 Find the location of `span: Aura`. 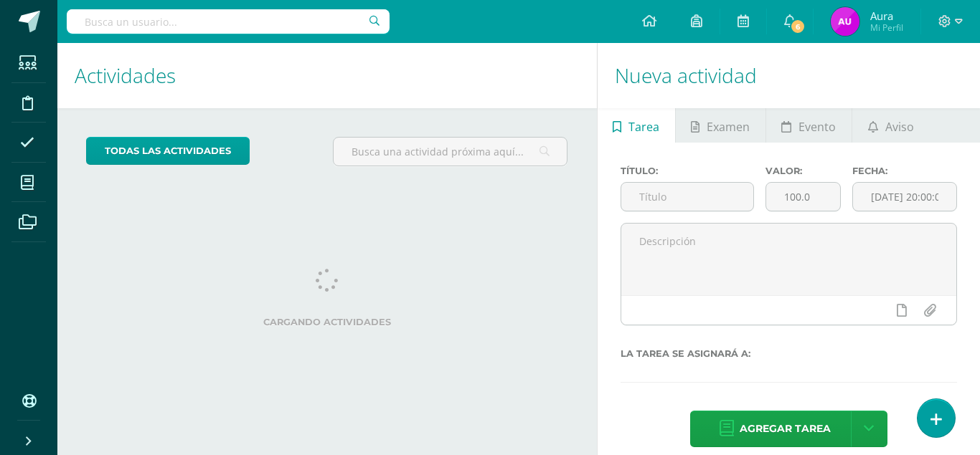

span: Aura is located at coordinates (886, 16).